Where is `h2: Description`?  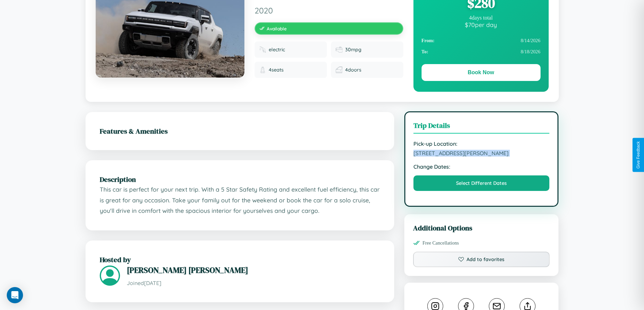 h2: Description is located at coordinates (240, 179).